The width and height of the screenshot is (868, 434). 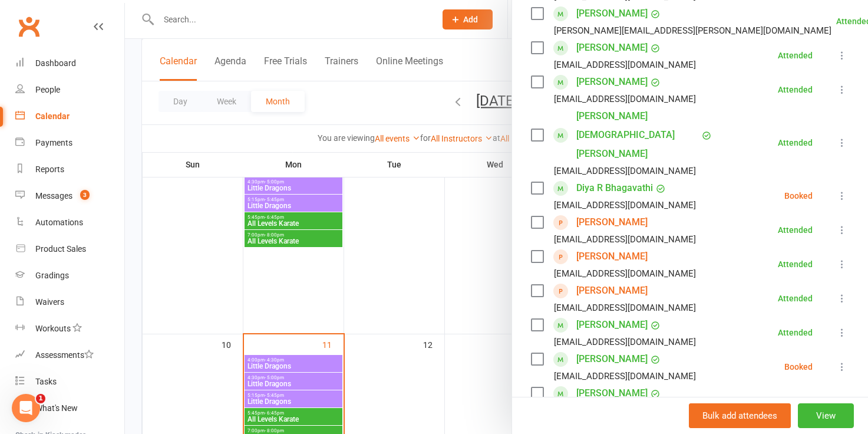 I want to click on span: 3, so click(x=85, y=195).